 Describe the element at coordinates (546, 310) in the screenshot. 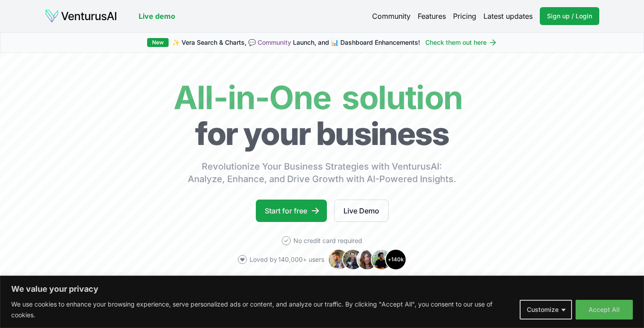

I see `button: Customize` at that location.